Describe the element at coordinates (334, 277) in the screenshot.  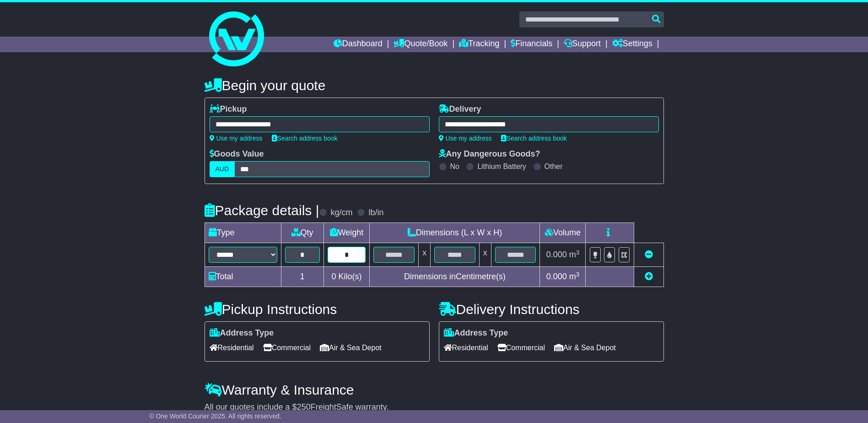
I see `span: 0` at that location.